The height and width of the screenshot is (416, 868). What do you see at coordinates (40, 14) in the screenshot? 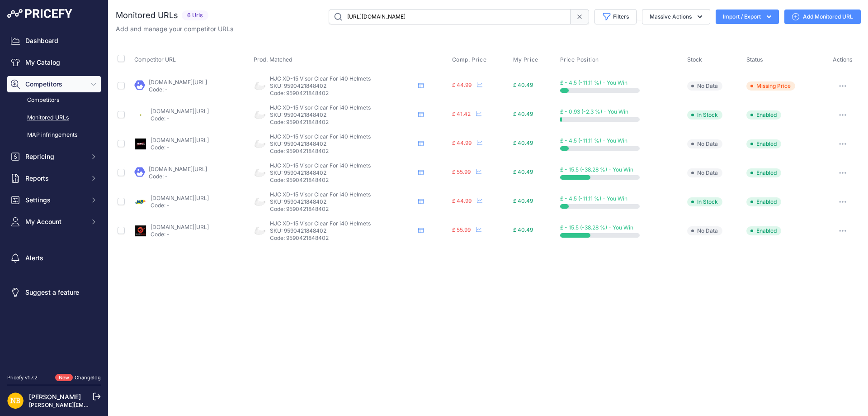
I see `img: Pricefy Logo` at bounding box center [40, 14].